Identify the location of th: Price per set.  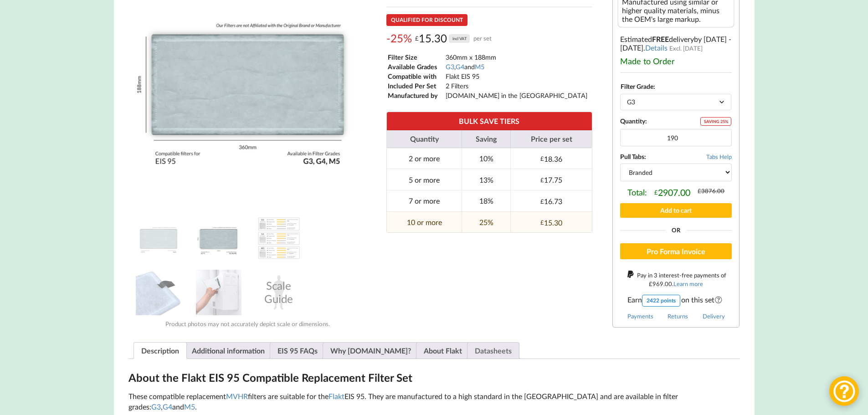
(551, 139).